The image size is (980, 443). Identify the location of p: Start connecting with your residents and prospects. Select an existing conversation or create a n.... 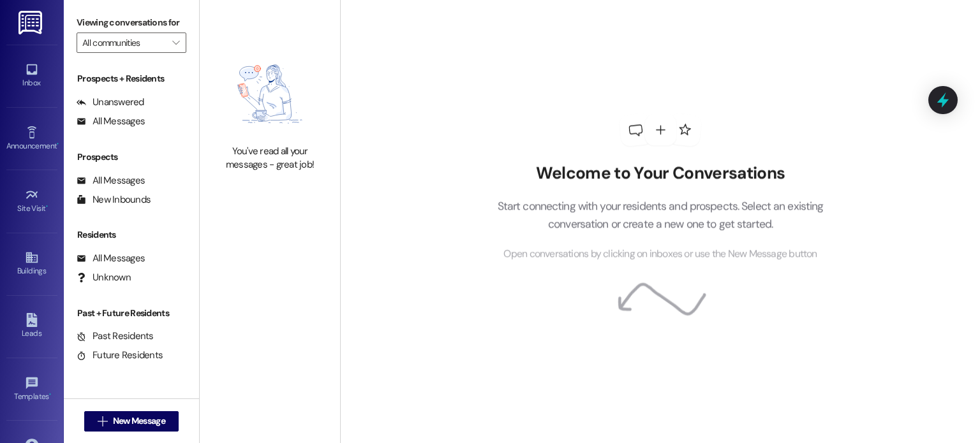
(660, 215).